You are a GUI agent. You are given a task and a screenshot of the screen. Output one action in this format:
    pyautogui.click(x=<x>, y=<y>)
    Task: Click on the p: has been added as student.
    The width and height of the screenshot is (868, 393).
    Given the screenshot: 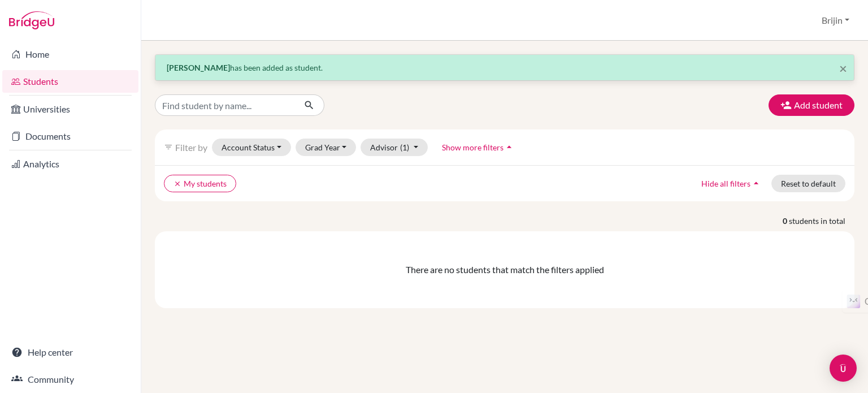 What is the action you would take?
    pyautogui.click(x=505, y=67)
    